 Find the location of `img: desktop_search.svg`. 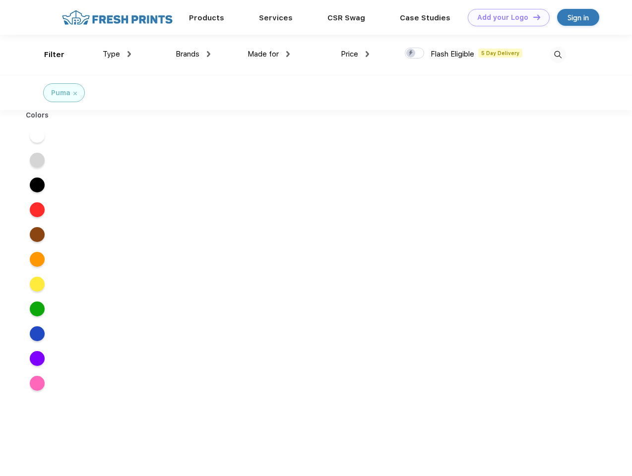

img: desktop_search.svg is located at coordinates (558, 55).